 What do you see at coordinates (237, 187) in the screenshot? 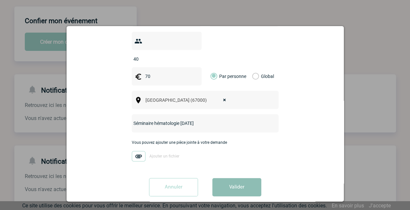
I see `button: Valider` at bounding box center [237, 187].